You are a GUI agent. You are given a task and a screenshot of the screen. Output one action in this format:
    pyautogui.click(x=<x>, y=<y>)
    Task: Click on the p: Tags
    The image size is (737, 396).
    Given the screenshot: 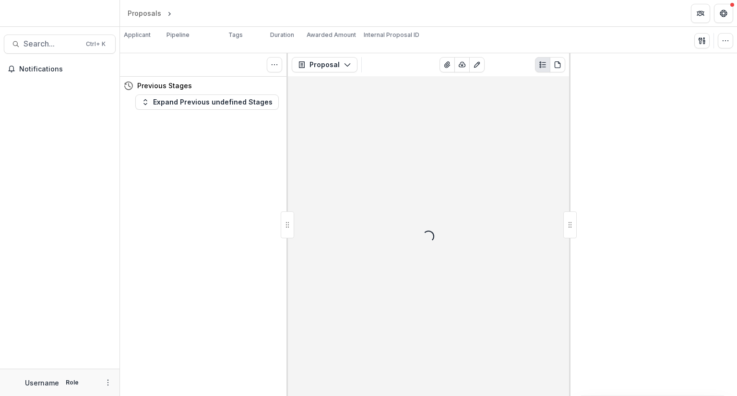 What is the action you would take?
    pyautogui.click(x=236, y=35)
    